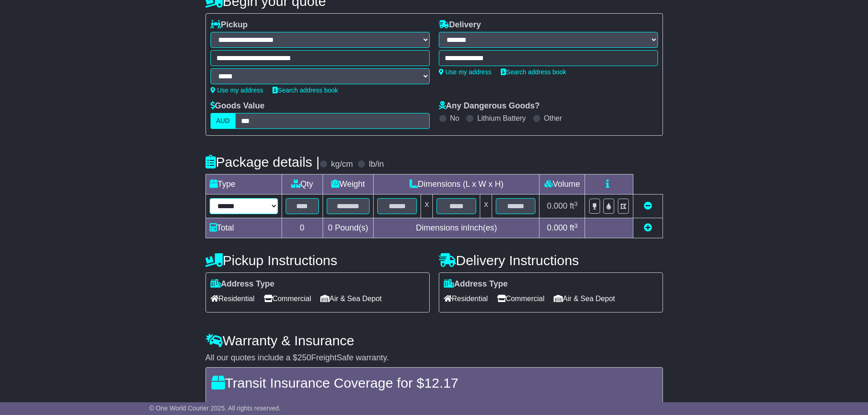 The width and height of the screenshot is (868, 415). What do you see at coordinates (553, 118) in the screenshot?
I see `label: Other` at bounding box center [553, 118].